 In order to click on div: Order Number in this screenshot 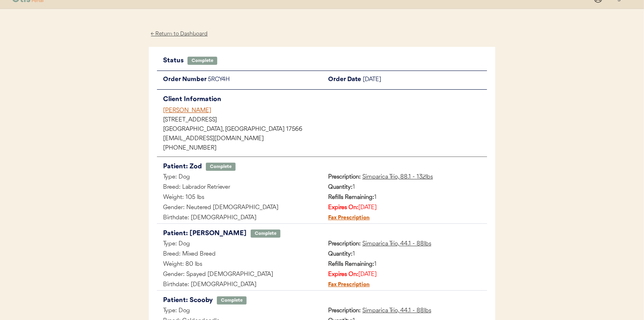, I will do `click(182, 80)`.